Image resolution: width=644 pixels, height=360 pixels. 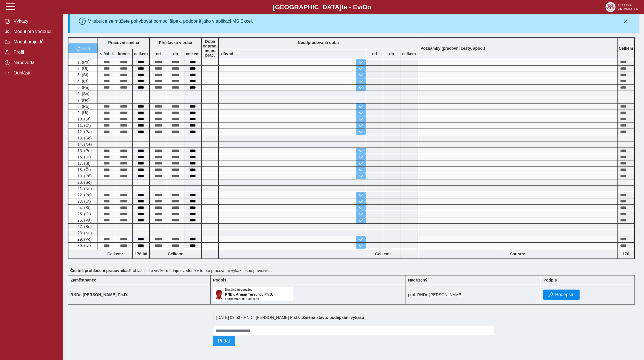 What do you see at coordinates (35, 32) in the screenshot?
I see `span: Modul pro vedoucí` at bounding box center [35, 32].